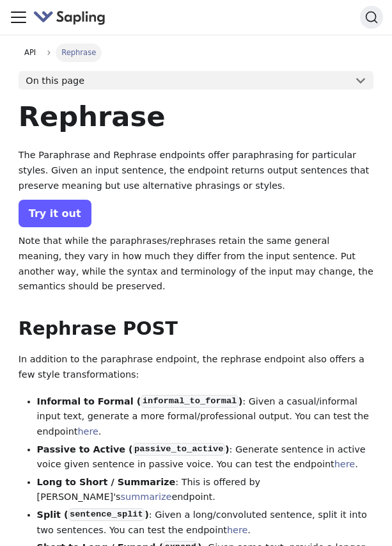  Describe the element at coordinates (196, 170) in the screenshot. I see `p: The Paraphrase and Rephrase endpoints offer paraphrasing for particular styles. Given an input se...` at that location.